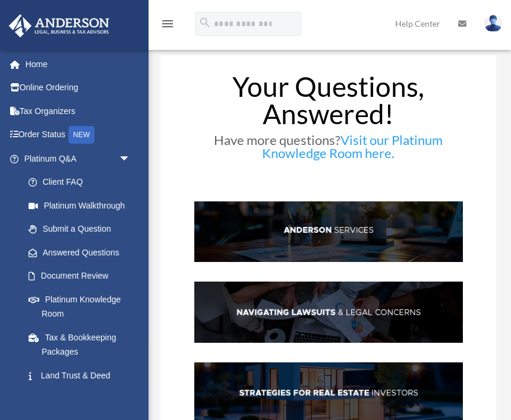 Image resolution: width=511 pixels, height=420 pixels. What do you see at coordinates (168, 24) in the screenshot?
I see `i: menu` at bounding box center [168, 24].